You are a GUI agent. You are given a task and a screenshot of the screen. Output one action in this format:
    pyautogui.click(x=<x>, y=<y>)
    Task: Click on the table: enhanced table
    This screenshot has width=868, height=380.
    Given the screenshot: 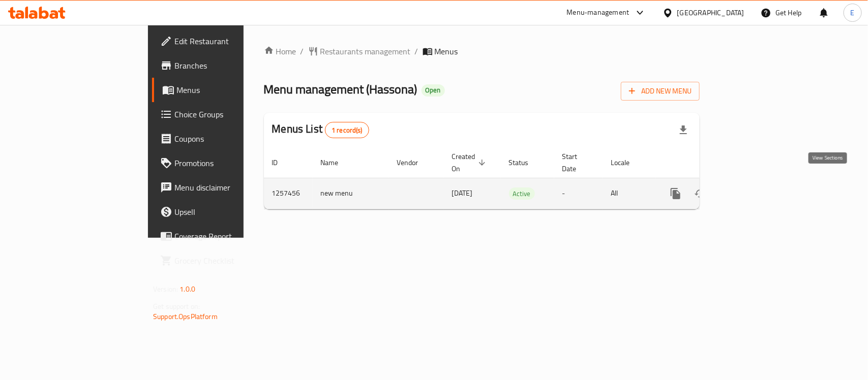 What is the action you would take?
    pyautogui.click(x=516, y=179)
    